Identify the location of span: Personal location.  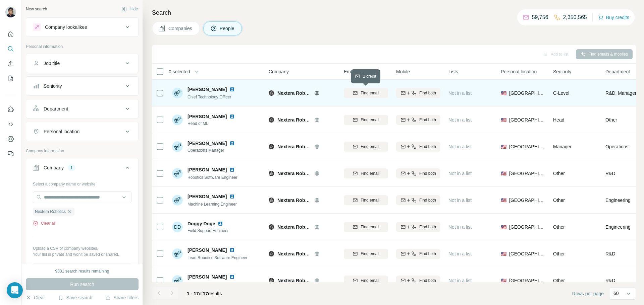
(519, 71).